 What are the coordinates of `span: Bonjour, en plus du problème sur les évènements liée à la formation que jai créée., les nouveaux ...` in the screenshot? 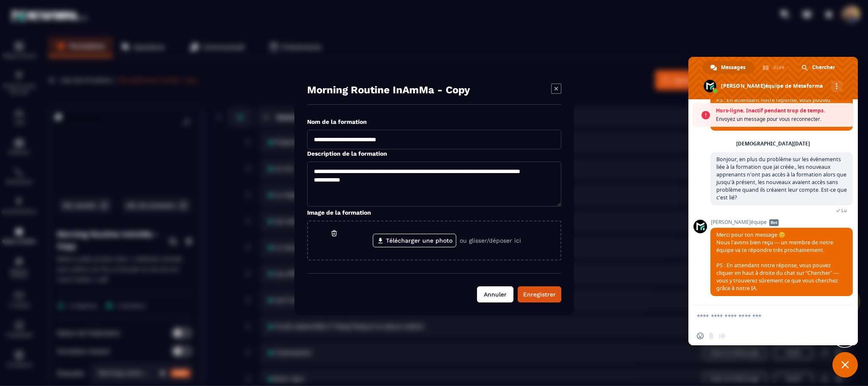 It's located at (781, 178).